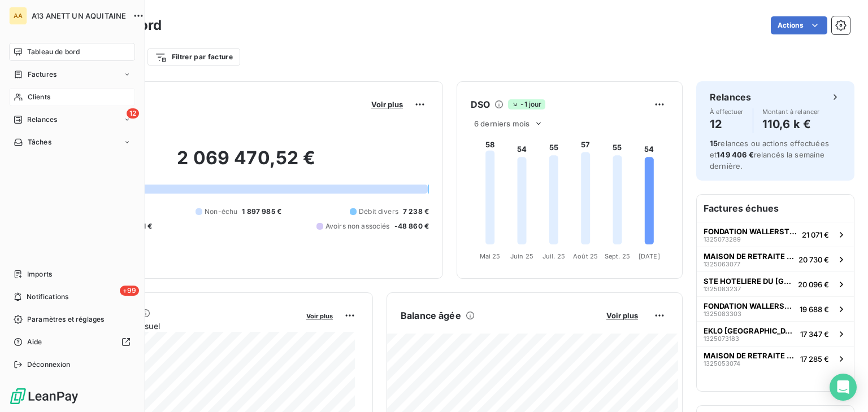 This screenshot has height=412, width=868. I want to click on h4: 110,6 k €, so click(791, 124).